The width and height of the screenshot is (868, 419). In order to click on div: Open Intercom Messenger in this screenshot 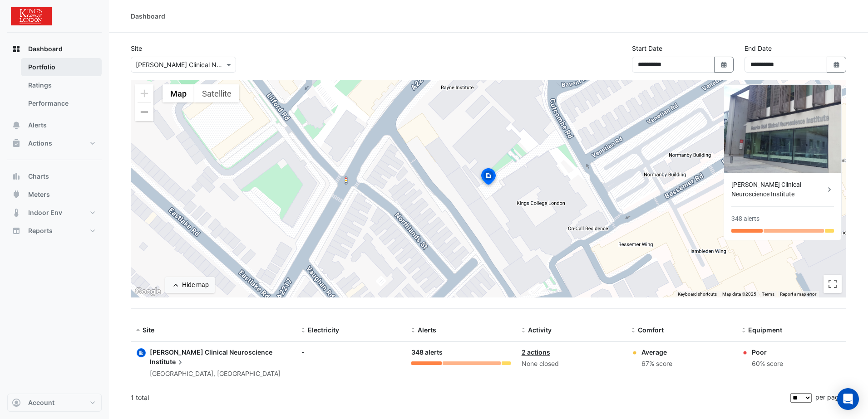, I will do `click(848, 399)`.